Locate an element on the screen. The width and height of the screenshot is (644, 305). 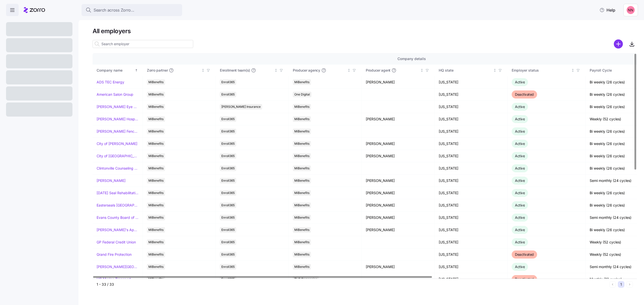
a: ADS TEC Energy is located at coordinates (110, 83).